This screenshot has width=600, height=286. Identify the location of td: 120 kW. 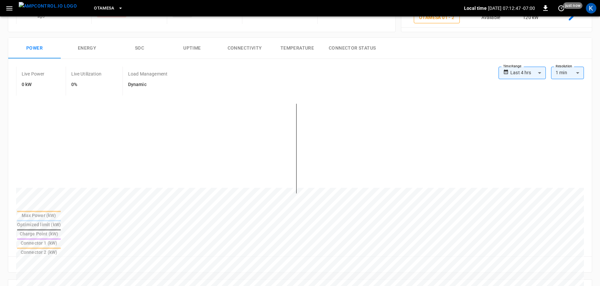
(530, 18).